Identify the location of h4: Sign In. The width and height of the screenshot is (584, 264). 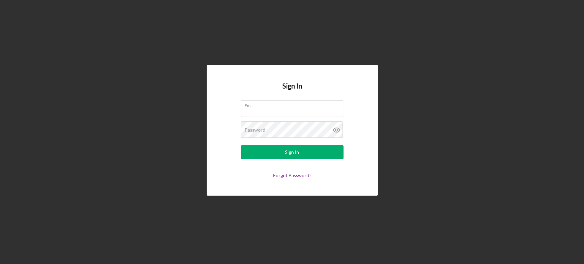
(292, 91).